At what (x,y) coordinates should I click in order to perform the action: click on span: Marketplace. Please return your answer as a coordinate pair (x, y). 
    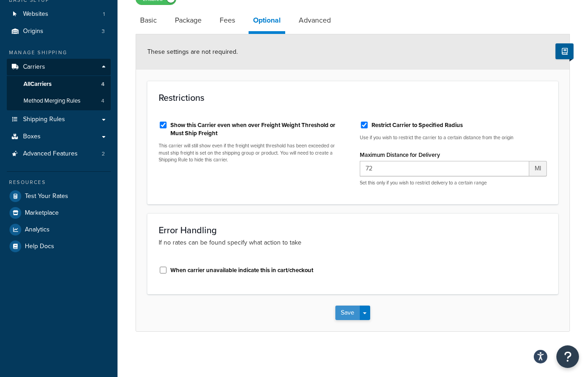
    Looking at the image, I should click on (41, 213).